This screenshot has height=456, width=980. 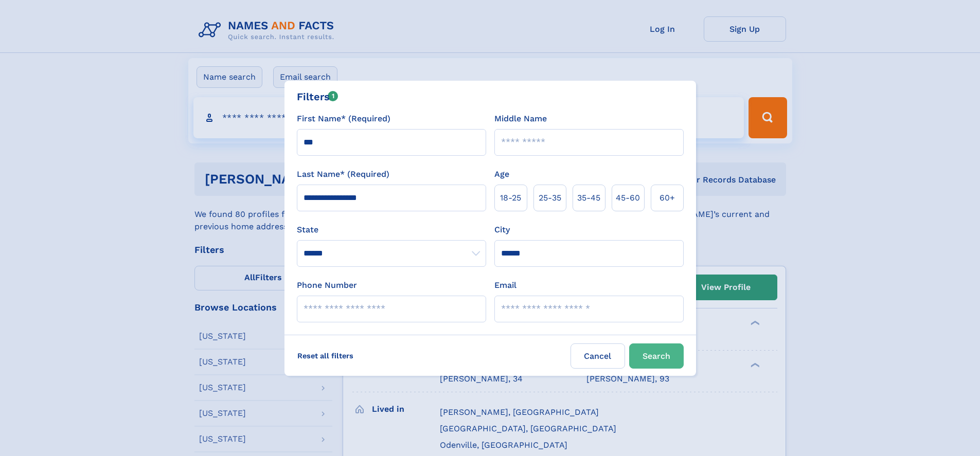 I want to click on span: 25‑35, so click(x=550, y=198).